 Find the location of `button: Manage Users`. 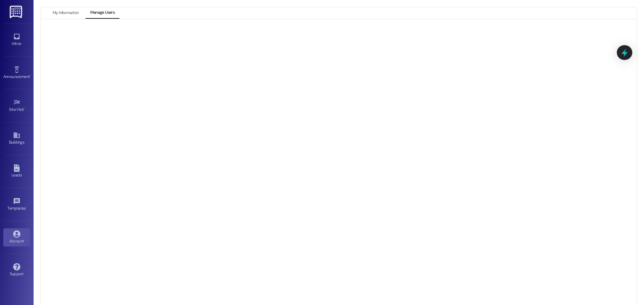

button: Manage Users is located at coordinates (102, 13).